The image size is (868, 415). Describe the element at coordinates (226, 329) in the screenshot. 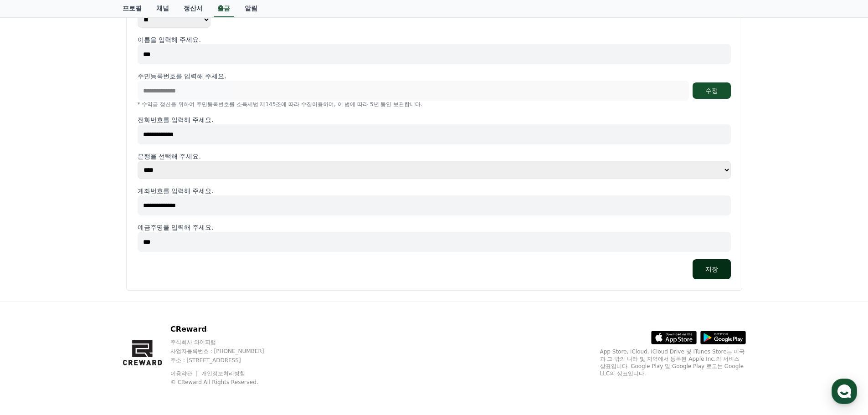

I see `p: CReward` at that location.